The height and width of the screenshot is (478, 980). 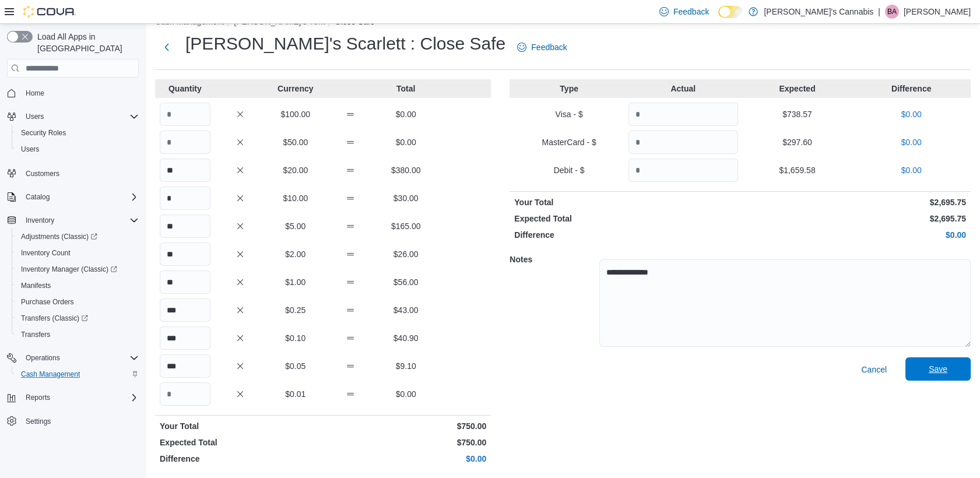 What do you see at coordinates (240, 426) in the screenshot?
I see `p: Your Total` at bounding box center [240, 426].